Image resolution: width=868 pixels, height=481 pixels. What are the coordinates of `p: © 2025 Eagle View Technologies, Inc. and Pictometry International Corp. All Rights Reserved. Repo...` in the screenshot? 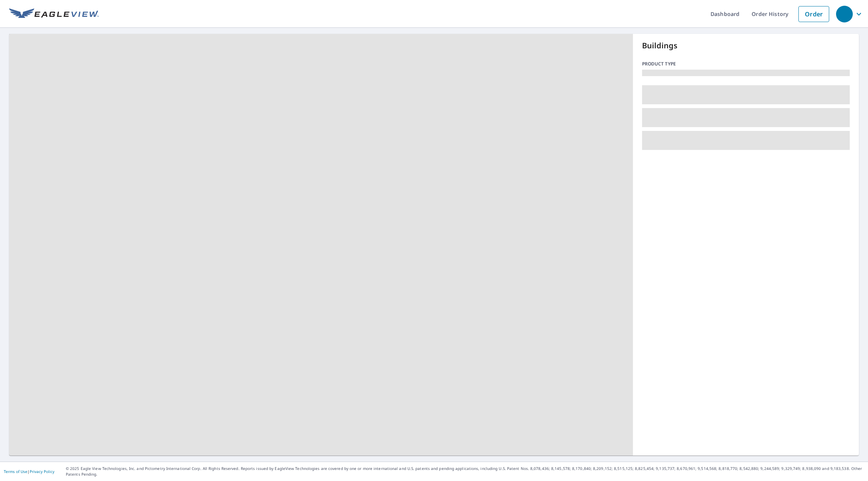 It's located at (465, 472).